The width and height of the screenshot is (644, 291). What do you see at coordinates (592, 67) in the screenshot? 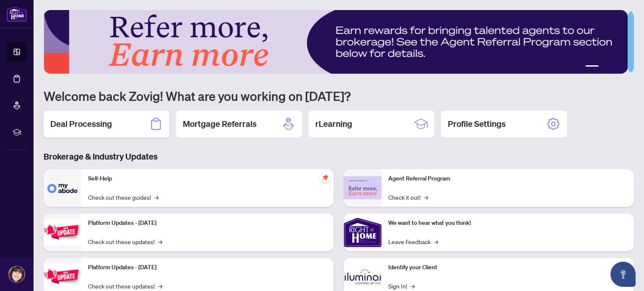
I see `button: 2` at bounding box center [592, 67].